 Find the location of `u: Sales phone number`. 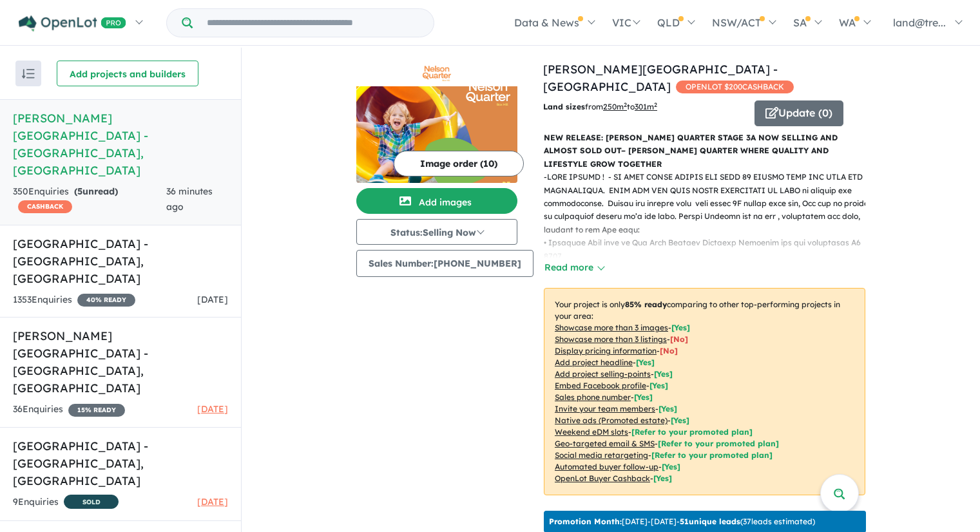

u: Sales phone number is located at coordinates (592, 397).